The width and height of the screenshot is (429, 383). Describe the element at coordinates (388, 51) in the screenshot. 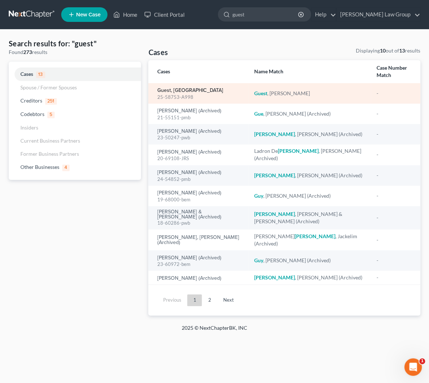

I see `div: Displaying out of results` at that location.